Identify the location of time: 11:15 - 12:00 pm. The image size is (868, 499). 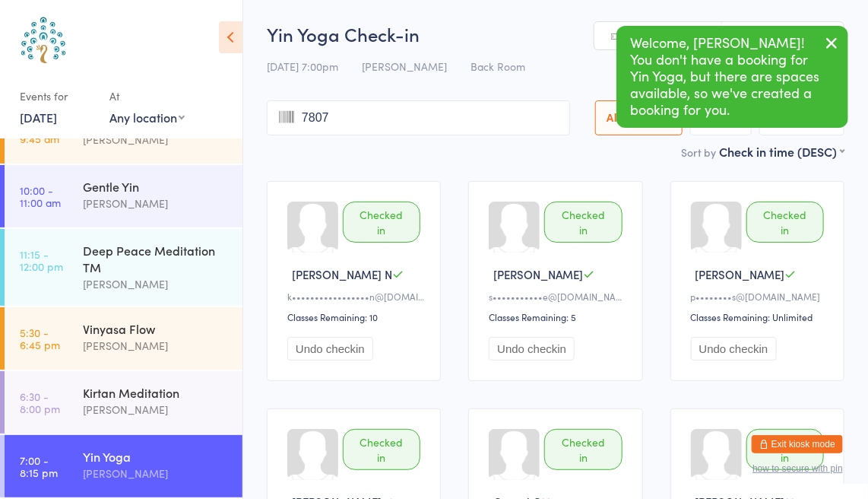
(41, 260).